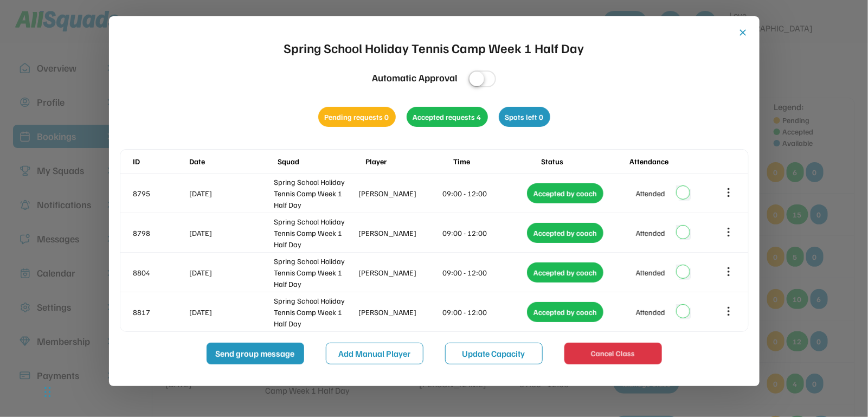 The height and width of the screenshot is (417, 868). I want to click on div: Spots left 0, so click(524, 117).